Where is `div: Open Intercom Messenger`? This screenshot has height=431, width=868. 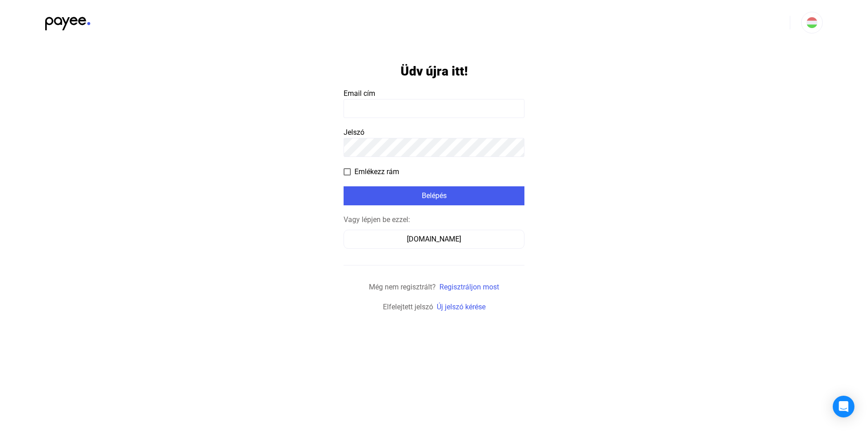 div: Open Intercom Messenger is located at coordinates (843, 406).